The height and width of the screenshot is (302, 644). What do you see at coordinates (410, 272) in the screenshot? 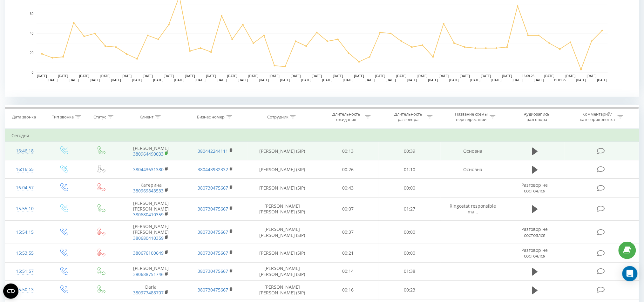
I see `td: 01:38` at bounding box center [410, 272].